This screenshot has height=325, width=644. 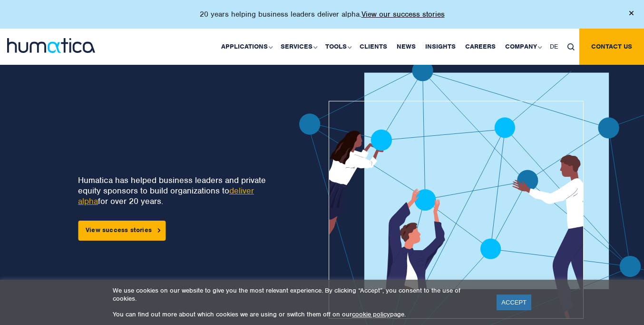 I want to click on a: Careers, so click(x=481, y=46).